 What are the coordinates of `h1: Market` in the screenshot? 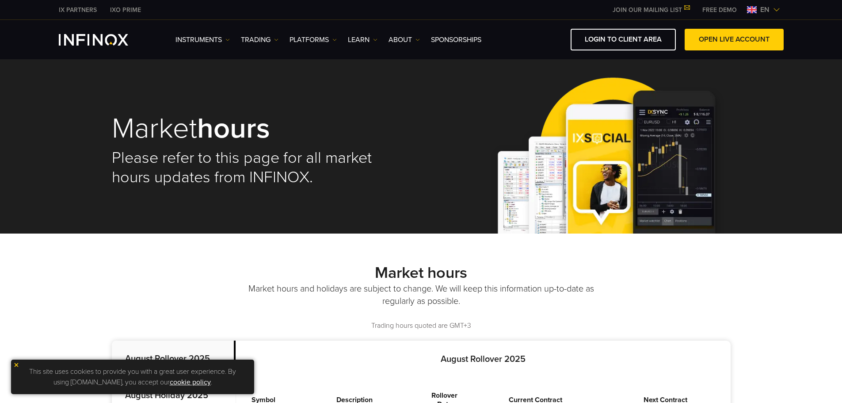 It's located at (260, 129).